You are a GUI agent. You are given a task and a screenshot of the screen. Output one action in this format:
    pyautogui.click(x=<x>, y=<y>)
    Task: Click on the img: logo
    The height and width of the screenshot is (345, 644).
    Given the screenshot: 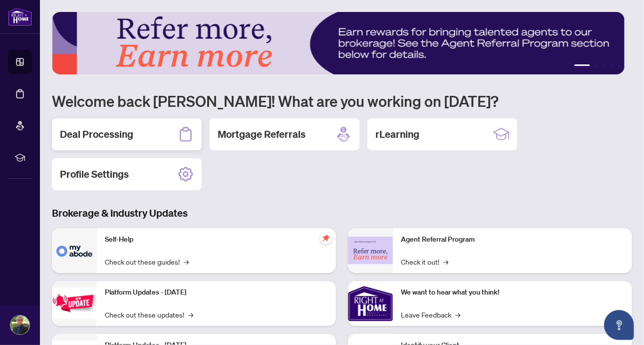 What is the action you would take?
    pyautogui.click(x=20, y=16)
    